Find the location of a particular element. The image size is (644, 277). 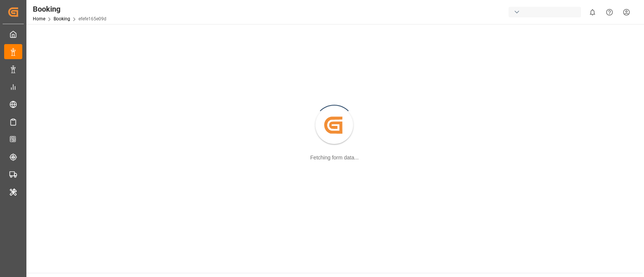

button: Help Center is located at coordinates (609, 12).